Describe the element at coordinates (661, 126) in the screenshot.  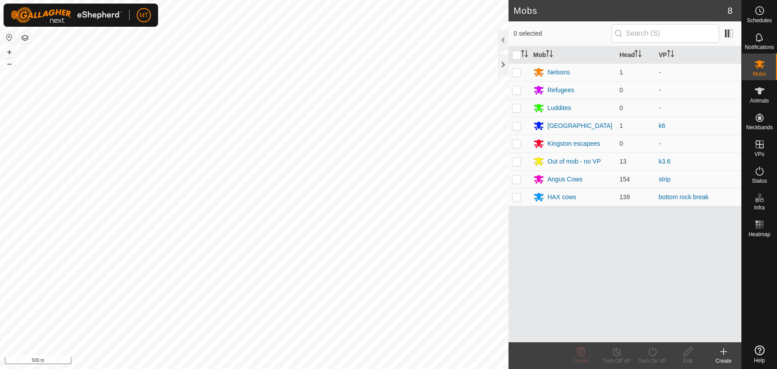
I see `a: k6` at that location.